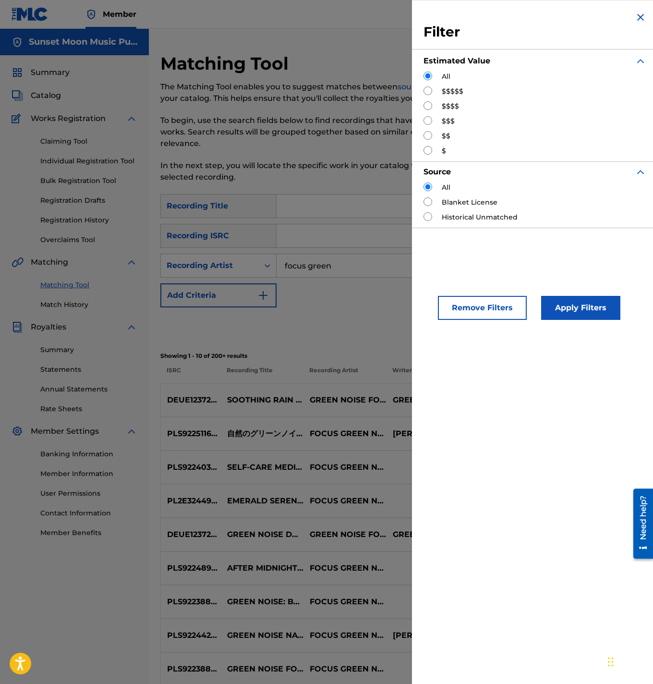 This screenshot has height=684, width=653. I want to click on div: Open Resource Center, so click(17, 38).